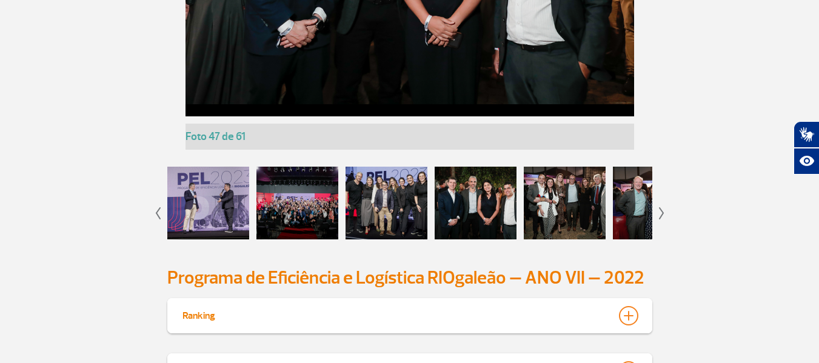  Describe the element at coordinates (806, 135) in the screenshot. I see `button: Abrir tradutor de língua de sinais.` at that location.